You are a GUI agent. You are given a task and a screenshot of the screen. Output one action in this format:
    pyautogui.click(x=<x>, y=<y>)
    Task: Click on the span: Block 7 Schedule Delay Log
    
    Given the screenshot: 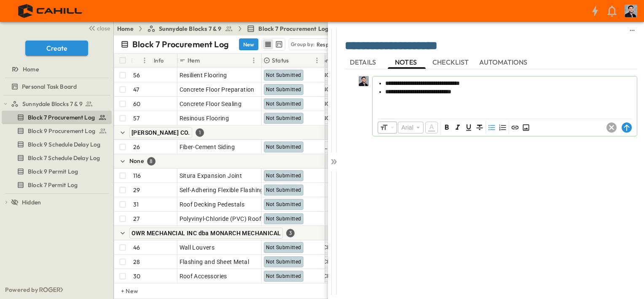 What is the action you would take?
    pyautogui.click(x=64, y=158)
    